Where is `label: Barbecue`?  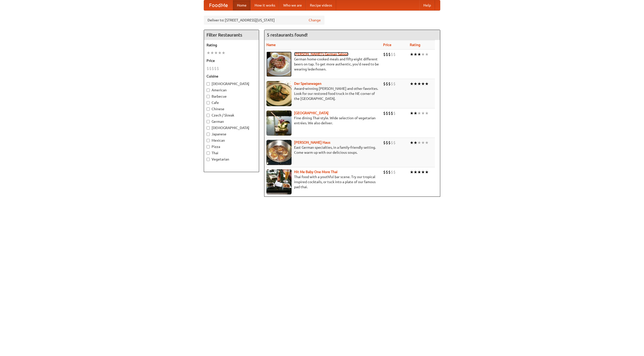 label: Barbecue is located at coordinates (231, 96).